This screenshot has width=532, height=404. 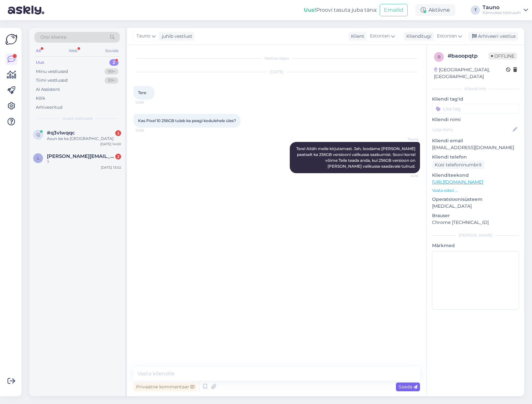 What do you see at coordinates (165, 387) in the screenshot?
I see `div: Privaatne kommentaar` at bounding box center [165, 387].